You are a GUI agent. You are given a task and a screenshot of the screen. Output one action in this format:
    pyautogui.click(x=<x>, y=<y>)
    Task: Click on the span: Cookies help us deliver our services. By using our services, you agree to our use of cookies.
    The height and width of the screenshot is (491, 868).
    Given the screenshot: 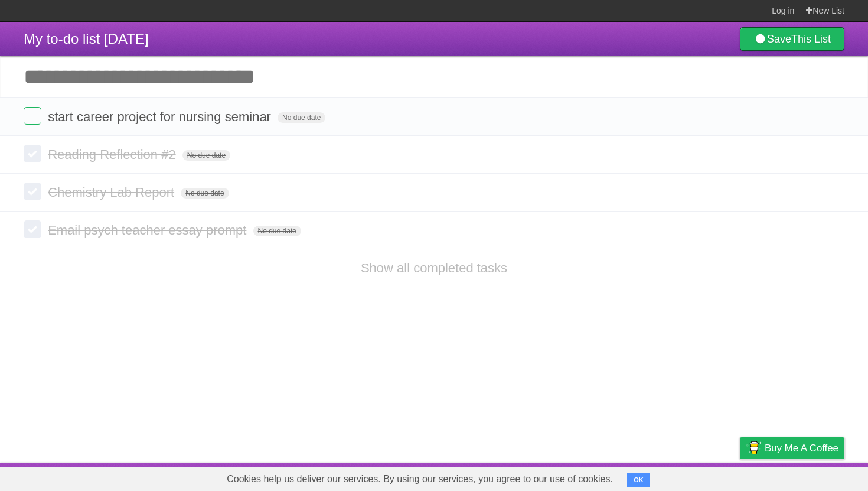 What is the action you would take?
    pyautogui.click(x=420, y=479)
    